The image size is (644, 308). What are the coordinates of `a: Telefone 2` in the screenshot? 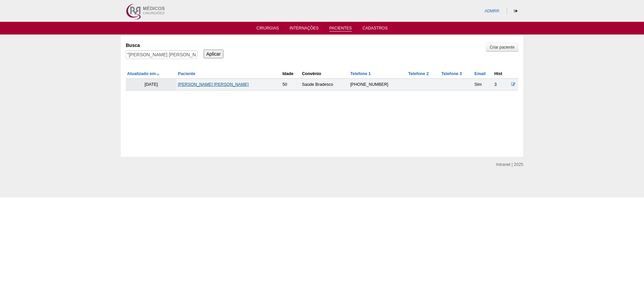 It's located at (419, 74).